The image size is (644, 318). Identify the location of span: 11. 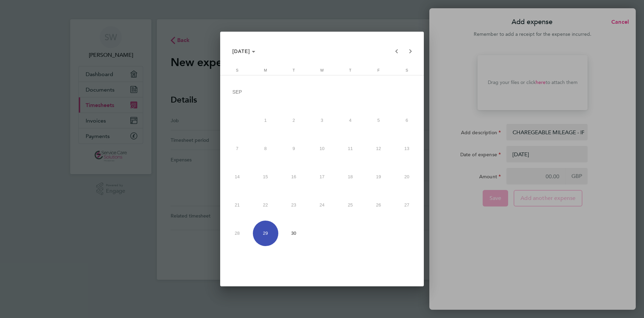
(350, 148).